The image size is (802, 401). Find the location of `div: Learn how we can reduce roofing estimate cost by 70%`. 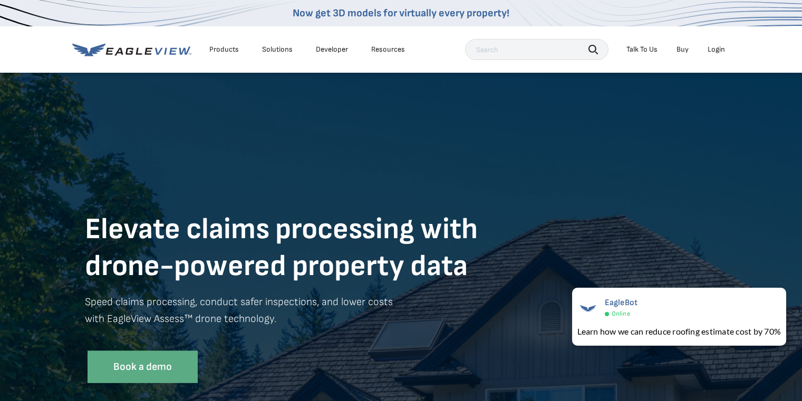

div: Learn how we can reduce roofing estimate cost by 70% is located at coordinates (679, 332).